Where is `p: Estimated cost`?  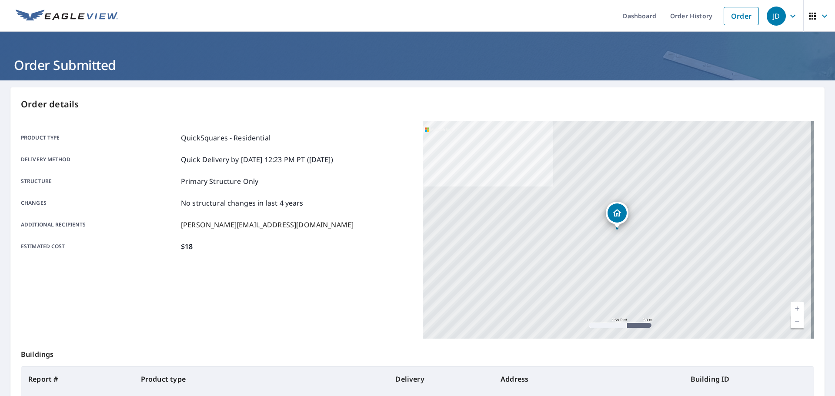
p: Estimated cost is located at coordinates (99, 247).